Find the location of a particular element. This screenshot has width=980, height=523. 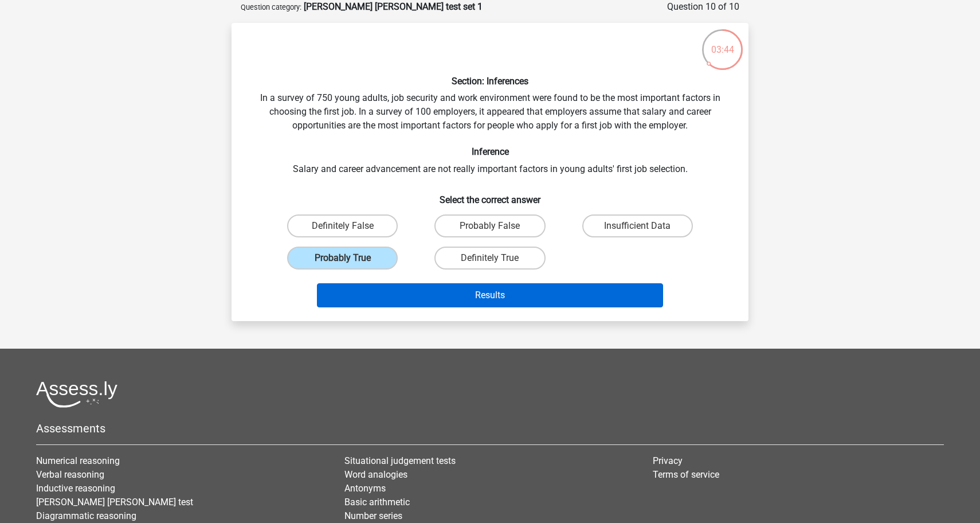

a: Basic arithmetic is located at coordinates (377, 502).